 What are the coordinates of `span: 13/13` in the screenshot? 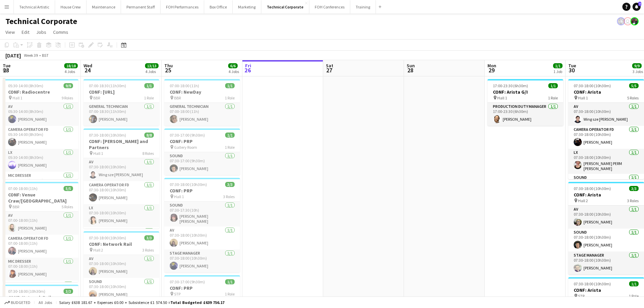 It's located at (152, 66).